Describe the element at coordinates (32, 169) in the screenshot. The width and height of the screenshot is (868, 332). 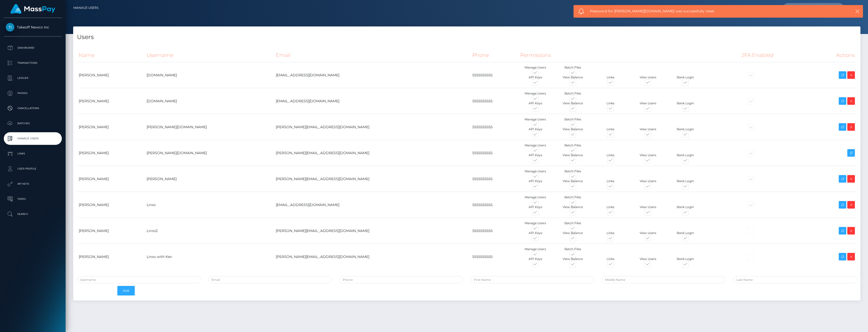
I see `p: User Profile` at that location.